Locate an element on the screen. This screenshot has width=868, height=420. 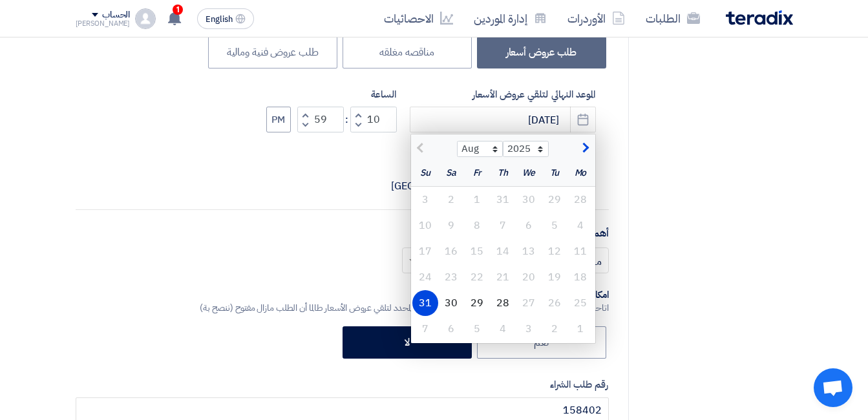
div: الحساب is located at coordinates (116, 15).